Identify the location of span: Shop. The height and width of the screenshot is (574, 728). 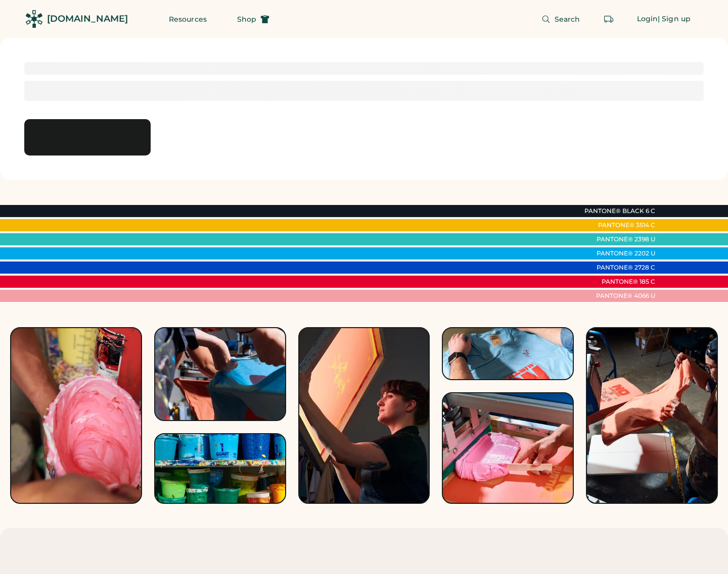
(246, 19).